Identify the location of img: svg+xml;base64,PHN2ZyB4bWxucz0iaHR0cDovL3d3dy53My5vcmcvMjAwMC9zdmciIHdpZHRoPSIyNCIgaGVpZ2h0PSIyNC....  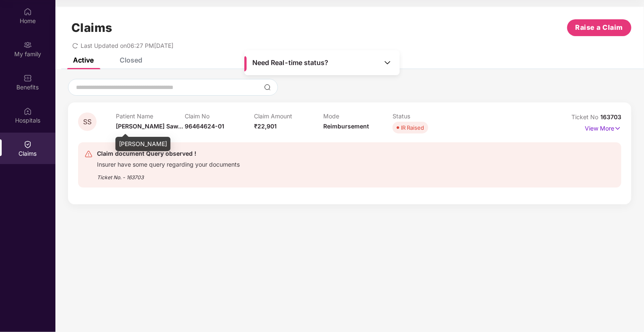
(89, 154).